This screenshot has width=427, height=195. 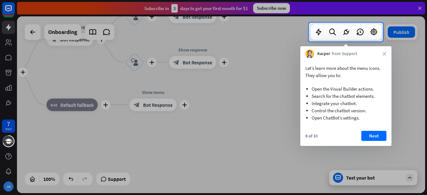 I want to click on span: from Support, so click(x=344, y=54).